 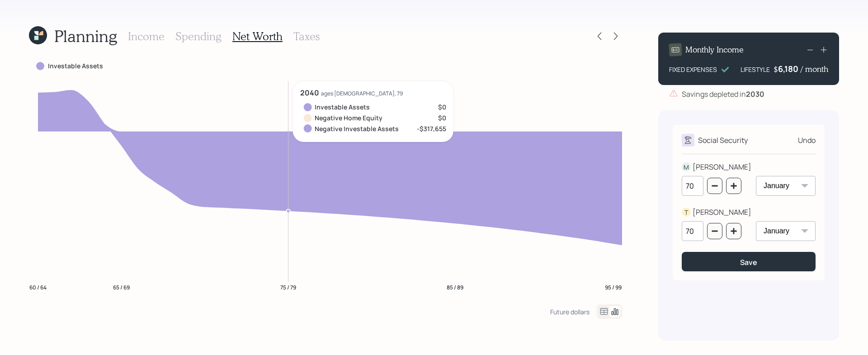 I want to click on h4: / month, so click(x=814, y=69).